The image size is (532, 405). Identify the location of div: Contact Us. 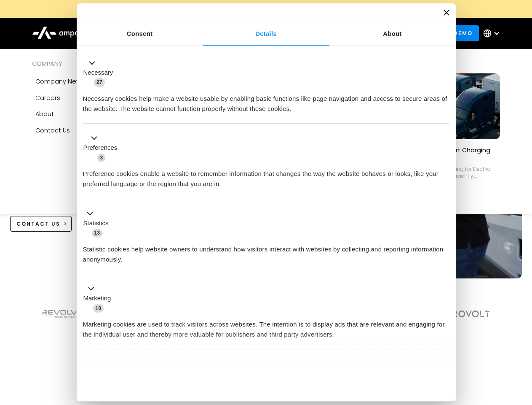
(53, 130).